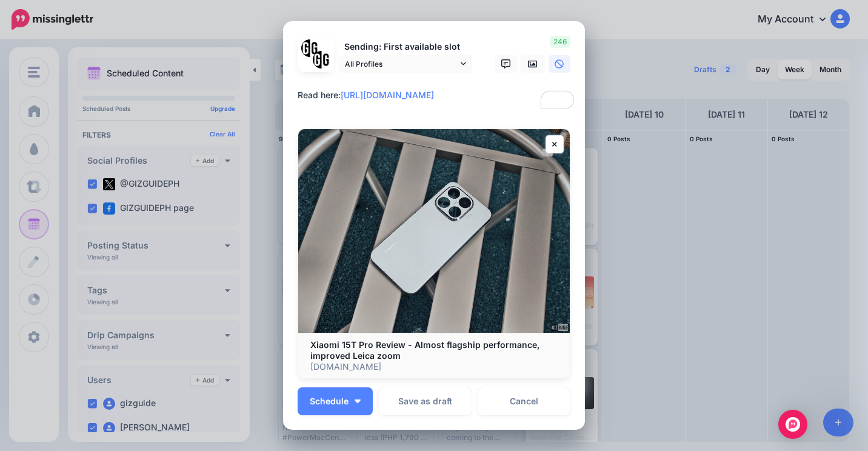  What do you see at coordinates (434, 231) in the screenshot?
I see `img: Xiaomi 15T Pro Review - Almost flagship performance, improved Leica zoom` at bounding box center [434, 231].